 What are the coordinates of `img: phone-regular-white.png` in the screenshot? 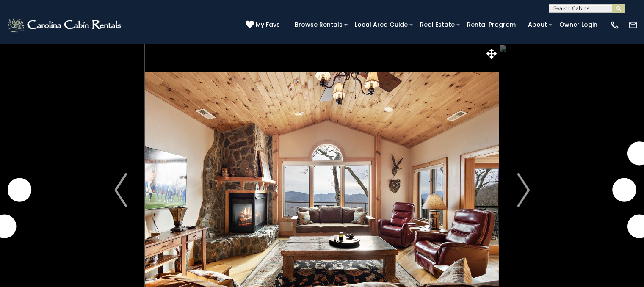 It's located at (614, 25).